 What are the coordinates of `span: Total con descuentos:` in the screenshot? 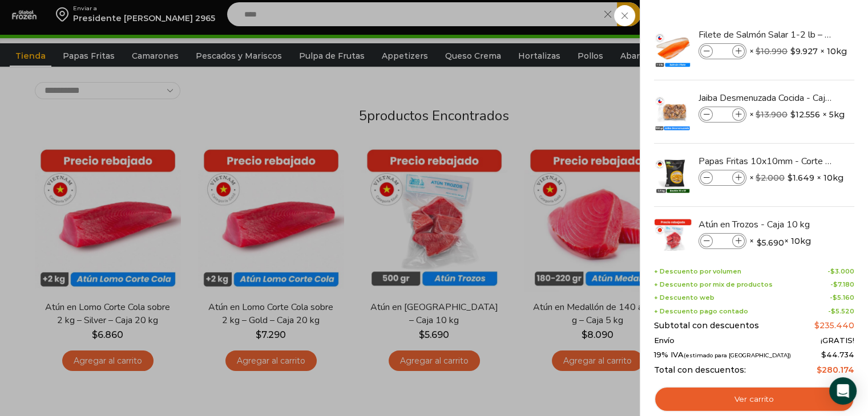 It's located at (700, 370).